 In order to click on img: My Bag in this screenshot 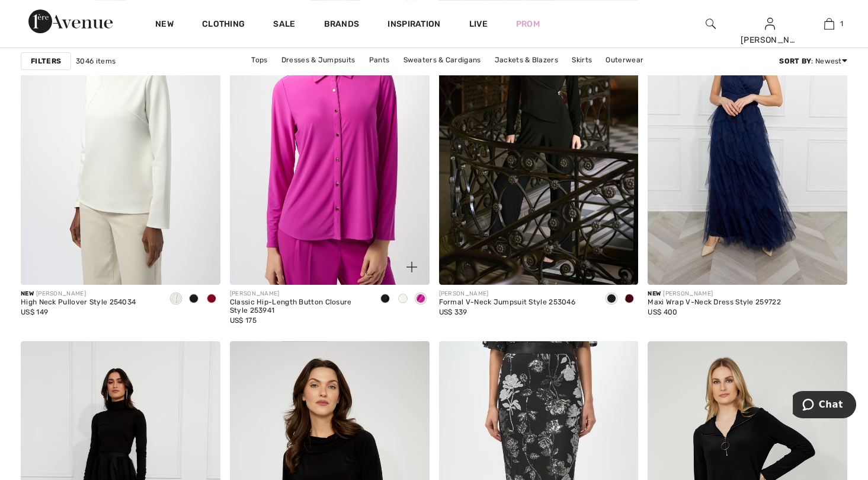, I will do `click(829, 24)`.